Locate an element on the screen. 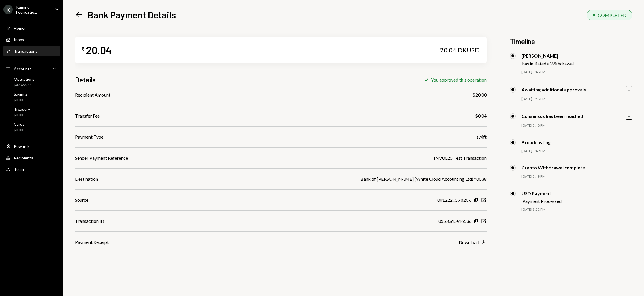 The height and width of the screenshot is (296, 644). div: Payment Receipt is located at coordinates (92, 242).